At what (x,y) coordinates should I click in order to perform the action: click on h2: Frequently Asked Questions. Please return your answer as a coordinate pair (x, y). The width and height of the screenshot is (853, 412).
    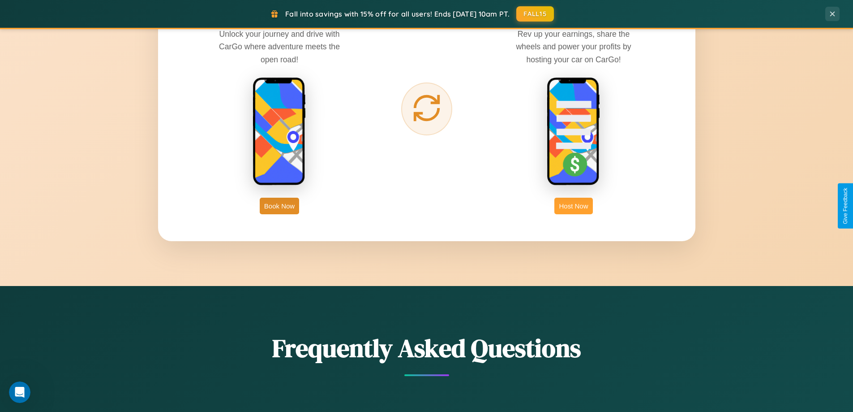
    Looking at the image, I should click on (427, 348).